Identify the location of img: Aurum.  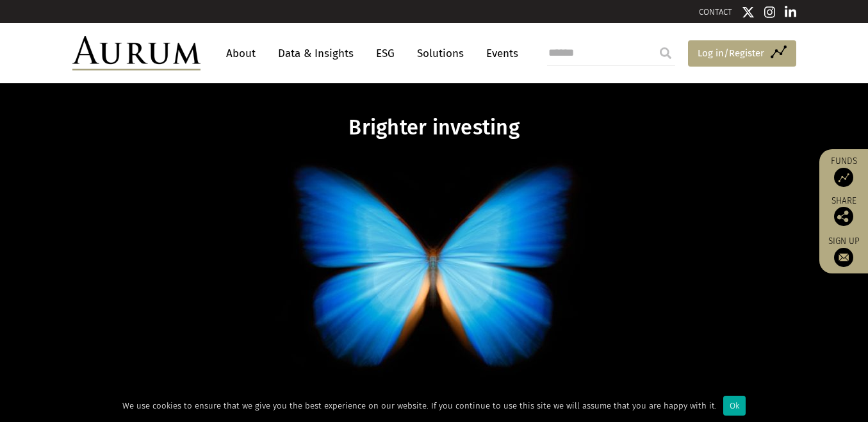
(136, 53).